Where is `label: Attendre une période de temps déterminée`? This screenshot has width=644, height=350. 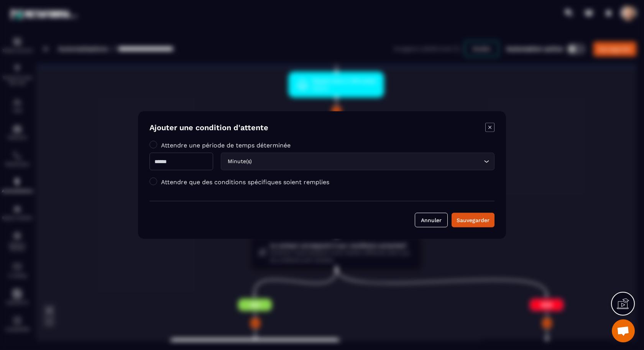 label: Attendre une période de temps déterminée is located at coordinates (226, 145).